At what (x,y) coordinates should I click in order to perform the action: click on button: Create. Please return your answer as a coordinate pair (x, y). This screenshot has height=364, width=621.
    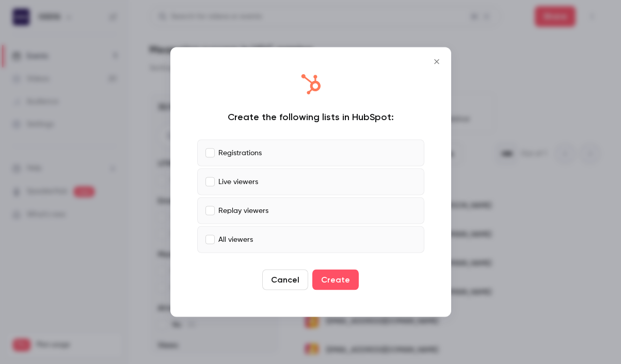
    Looking at the image, I should click on (335, 280).